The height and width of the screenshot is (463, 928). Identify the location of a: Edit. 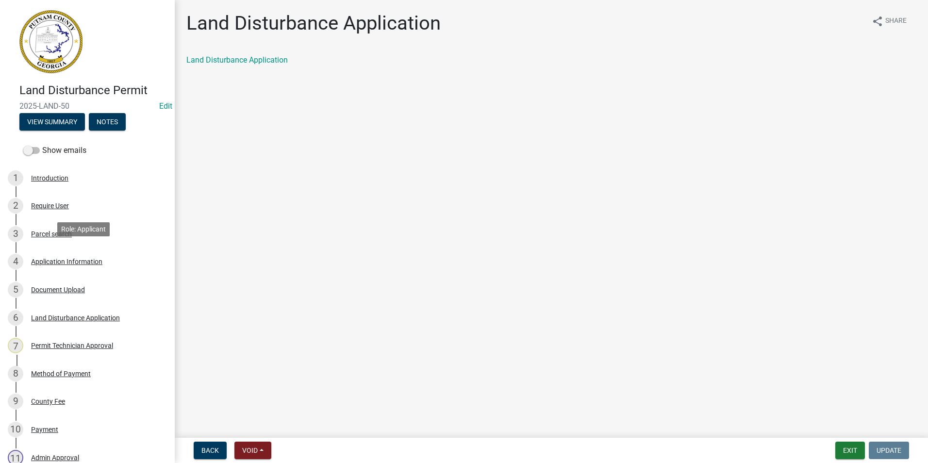
(165, 106).